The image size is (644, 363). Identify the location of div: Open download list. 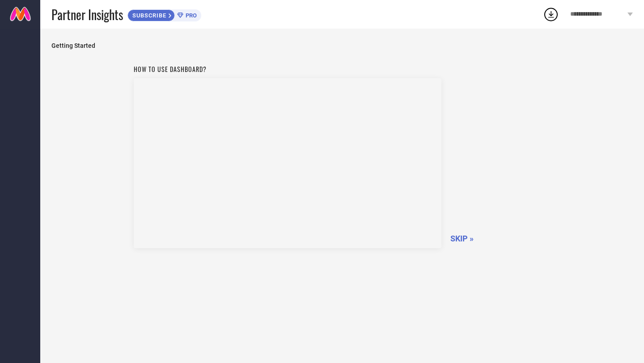
(551, 14).